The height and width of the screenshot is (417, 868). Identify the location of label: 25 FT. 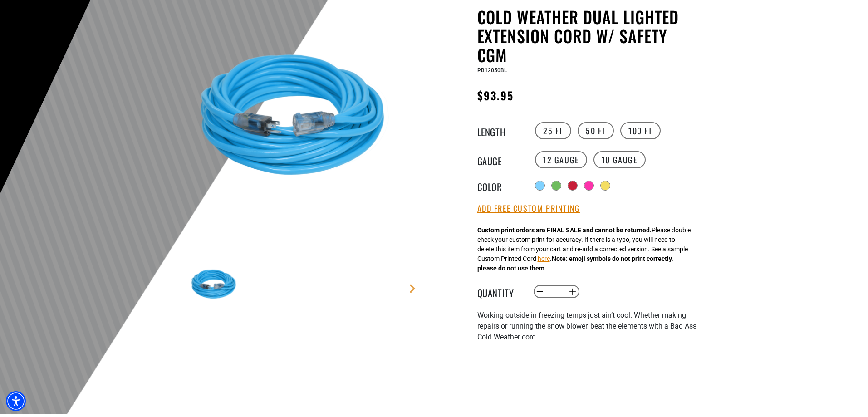
(553, 131).